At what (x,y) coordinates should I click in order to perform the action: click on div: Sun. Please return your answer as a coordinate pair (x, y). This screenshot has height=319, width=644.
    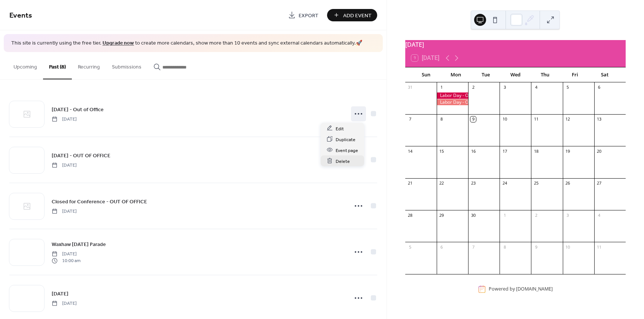
    Looking at the image, I should click on (426, 75).